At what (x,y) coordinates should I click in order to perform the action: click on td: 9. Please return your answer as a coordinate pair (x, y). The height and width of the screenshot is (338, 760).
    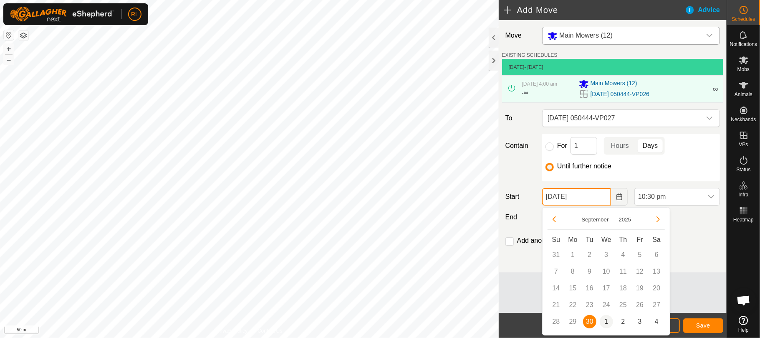
    Looking at the image, I should click on (590, 271).